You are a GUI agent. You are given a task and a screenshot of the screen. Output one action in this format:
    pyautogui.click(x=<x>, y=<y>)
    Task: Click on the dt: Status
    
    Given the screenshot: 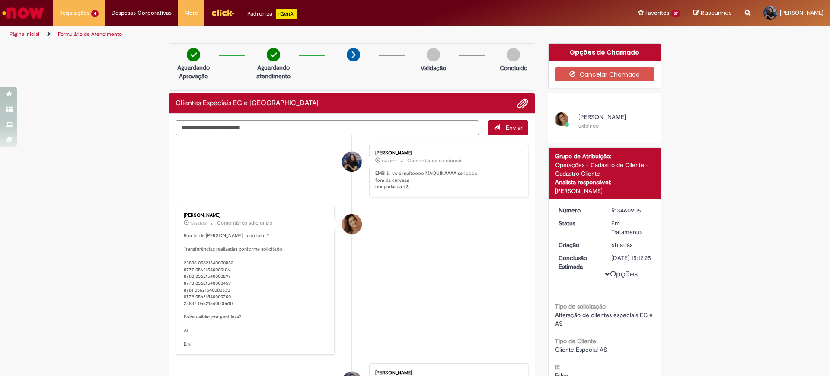 What is the action you would take?
    pyautogui.click(x=579, y=223)
    